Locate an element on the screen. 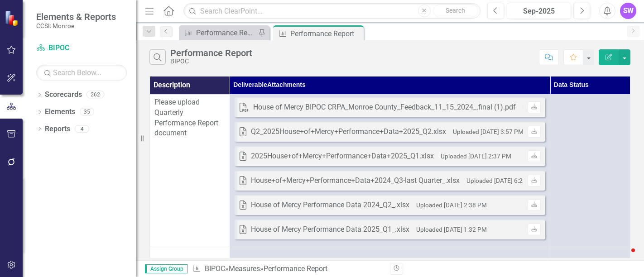  input: Search Below... is located at coordinates (82, 73).